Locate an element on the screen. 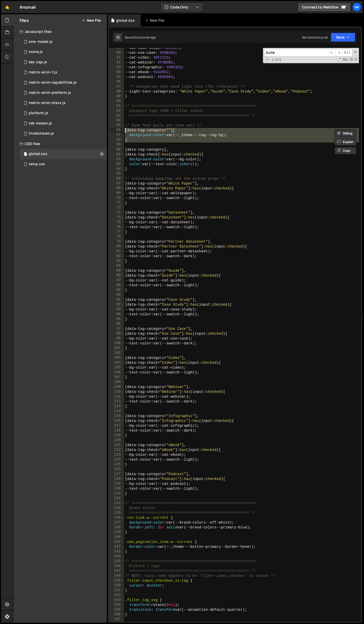  div: 78 is located at coordinates (116, 237).